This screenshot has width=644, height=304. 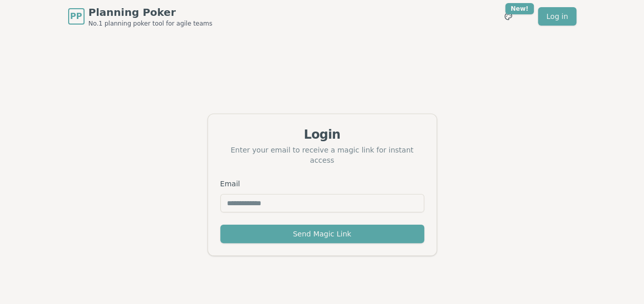 What do you see at coordinates (508, 16) in the screenshot?
I see `button: New!` at bounding box center [508, 16].